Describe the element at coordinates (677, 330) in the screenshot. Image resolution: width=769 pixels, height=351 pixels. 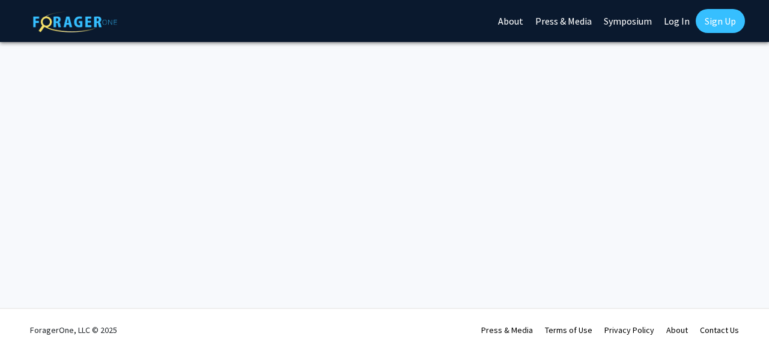
I see `a: About` at that location.